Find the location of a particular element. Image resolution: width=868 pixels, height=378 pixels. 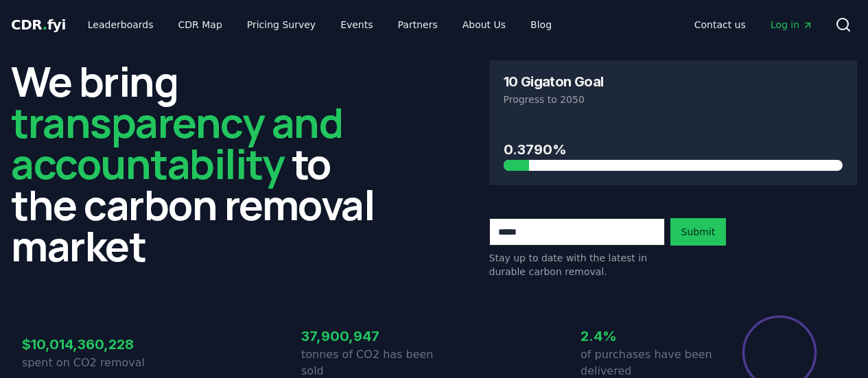

a: CDR Map is located at coordinates (201, 25).